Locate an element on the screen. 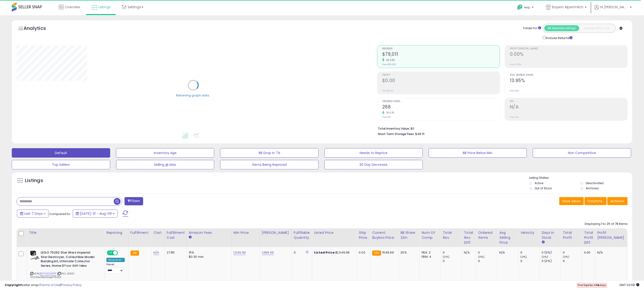 The width and height of the screenshot is (644, 290). img: 51hxRSkWdUL._SL40_.jpg is located at coordinates (35, 255).